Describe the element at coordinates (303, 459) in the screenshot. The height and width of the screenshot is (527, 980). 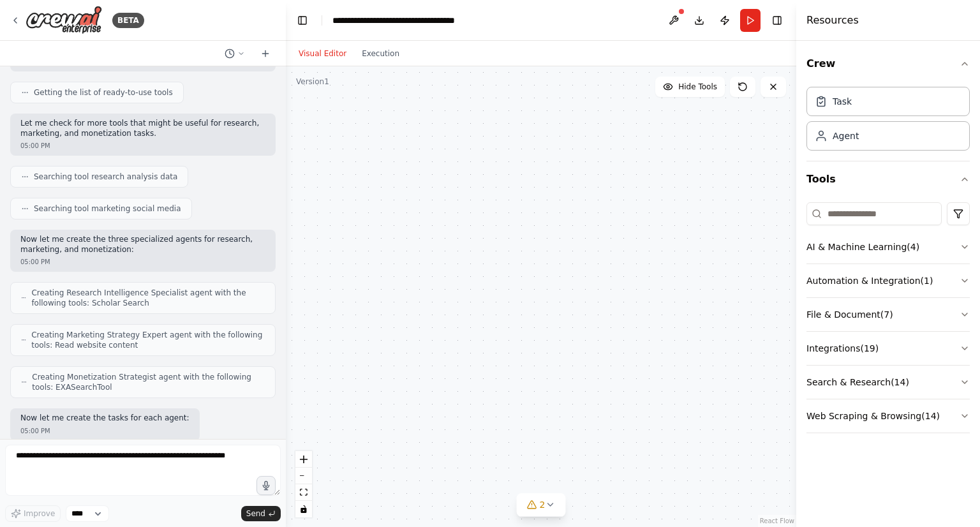
I see `button: zoom in` at that location.